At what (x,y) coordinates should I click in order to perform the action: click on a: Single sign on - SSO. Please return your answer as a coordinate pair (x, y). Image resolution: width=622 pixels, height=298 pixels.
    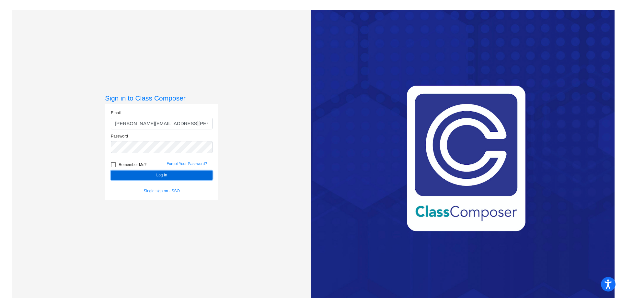
    Looking at the image, I should click on (162, 191).